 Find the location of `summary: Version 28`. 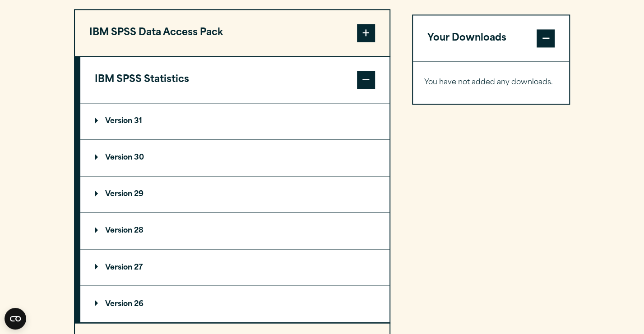

summary: Version 28 is located at coordinates (235, 231).